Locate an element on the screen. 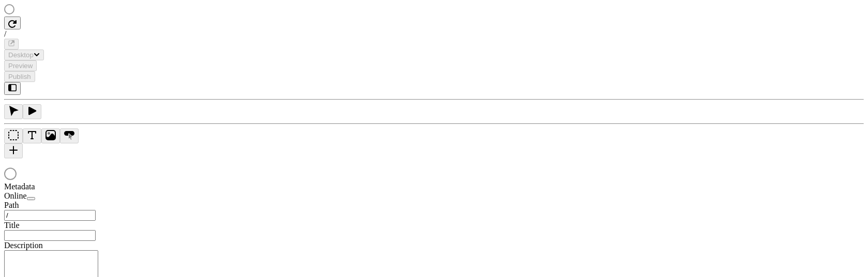 This screenshot has height=277, width=868. span: Path is located at coordinates (11, 205).